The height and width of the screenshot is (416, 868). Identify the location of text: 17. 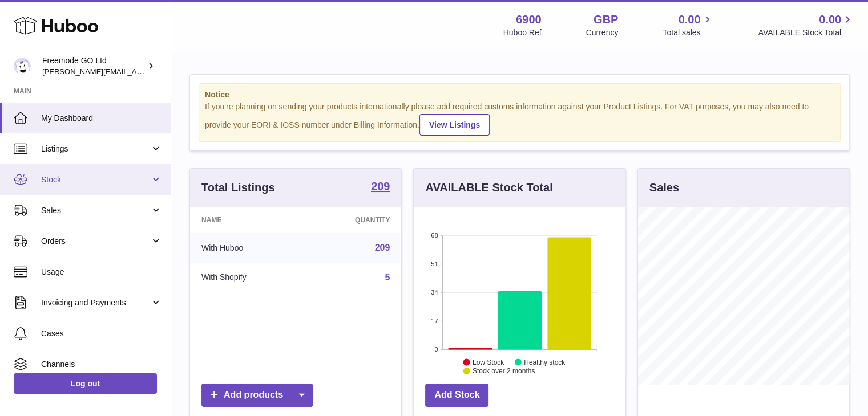
(434, 321).